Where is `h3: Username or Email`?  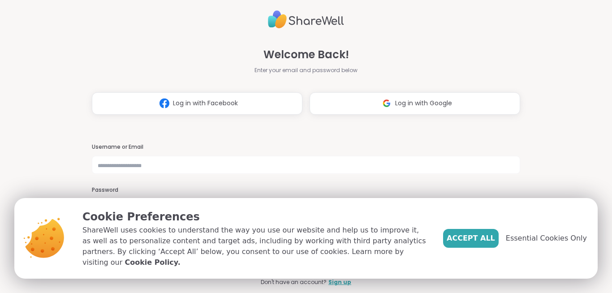
h3: Username or Email is located at coordinates (306, 147).